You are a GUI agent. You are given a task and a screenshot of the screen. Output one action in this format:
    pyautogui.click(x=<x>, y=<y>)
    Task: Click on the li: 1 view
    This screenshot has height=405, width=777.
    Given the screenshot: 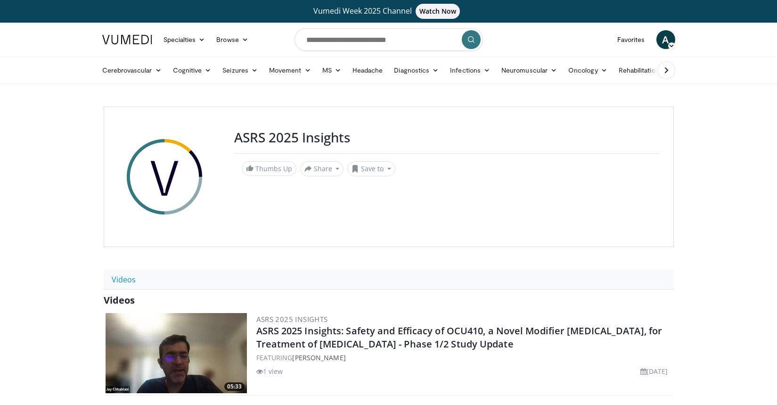 What is the action you would take?
    pyautogui.click(x=269, y=371)
    